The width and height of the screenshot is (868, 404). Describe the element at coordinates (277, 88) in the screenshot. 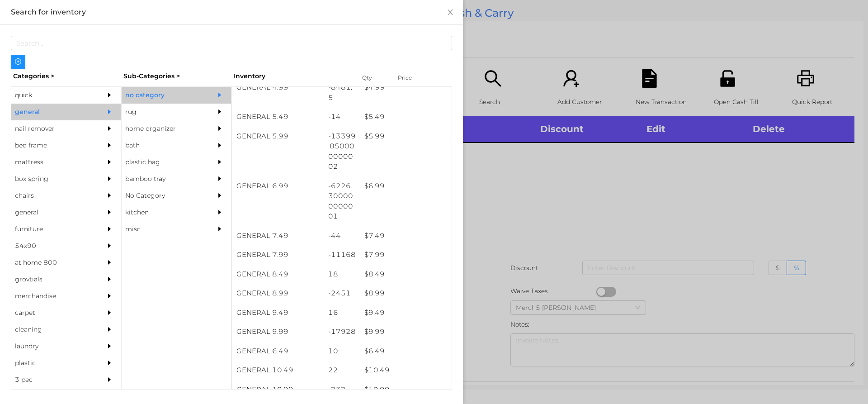

I see `div: GENERAL 4.99` at that location.